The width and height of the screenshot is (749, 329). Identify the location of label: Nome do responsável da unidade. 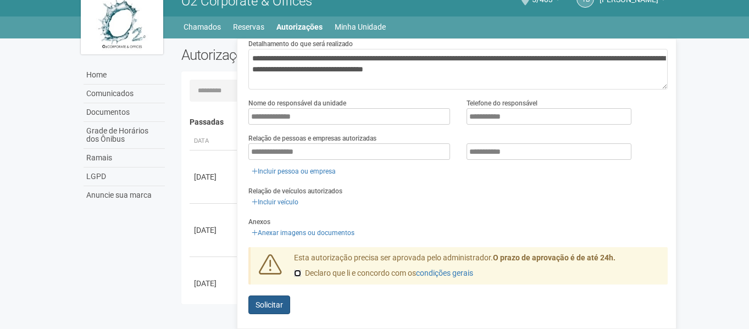
(297, 103).